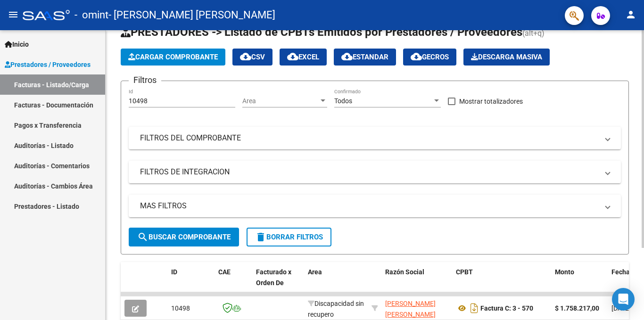 This screenshot has width=644, height=320. I want to click on button: Descarga Masiva, so click(506, 57).